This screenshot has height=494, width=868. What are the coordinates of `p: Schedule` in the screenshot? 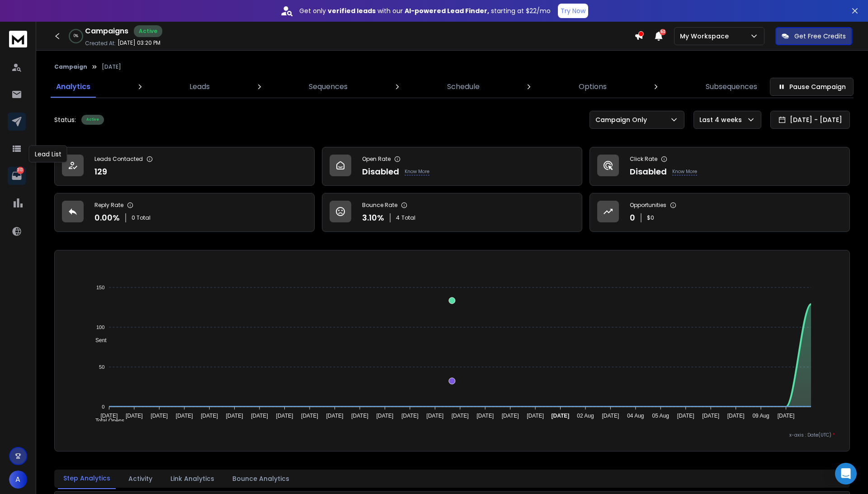 It's located at (464, 87).